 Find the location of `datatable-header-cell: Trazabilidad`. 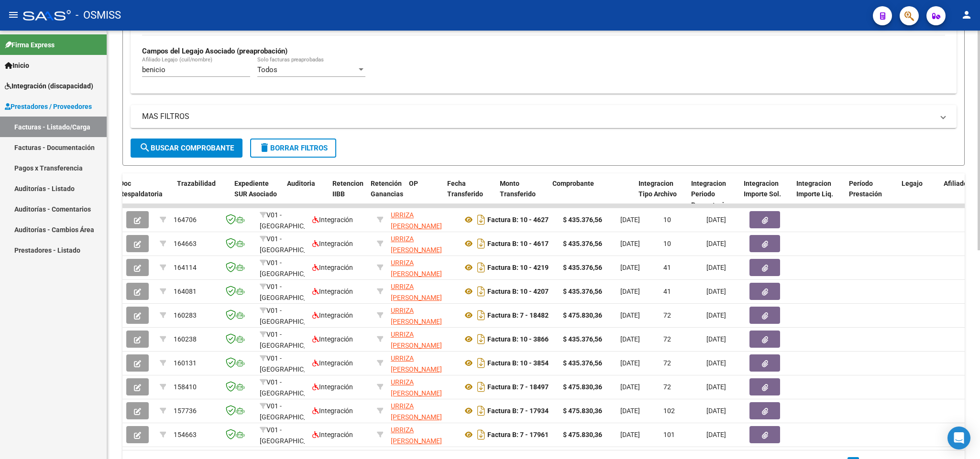

datatable-header-cell: Trazabilidad is located at coordinates (202, 195).